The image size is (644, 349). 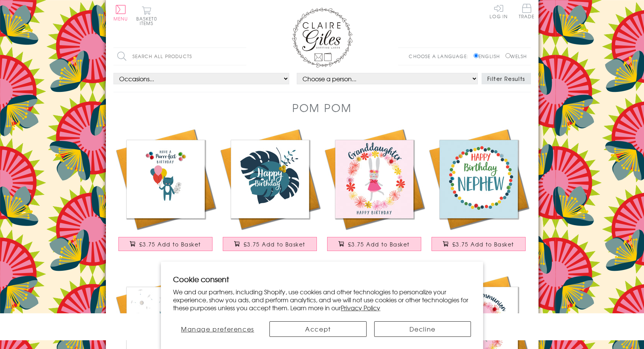 I want to click on input: Search all products, so click(x=180, y=56).